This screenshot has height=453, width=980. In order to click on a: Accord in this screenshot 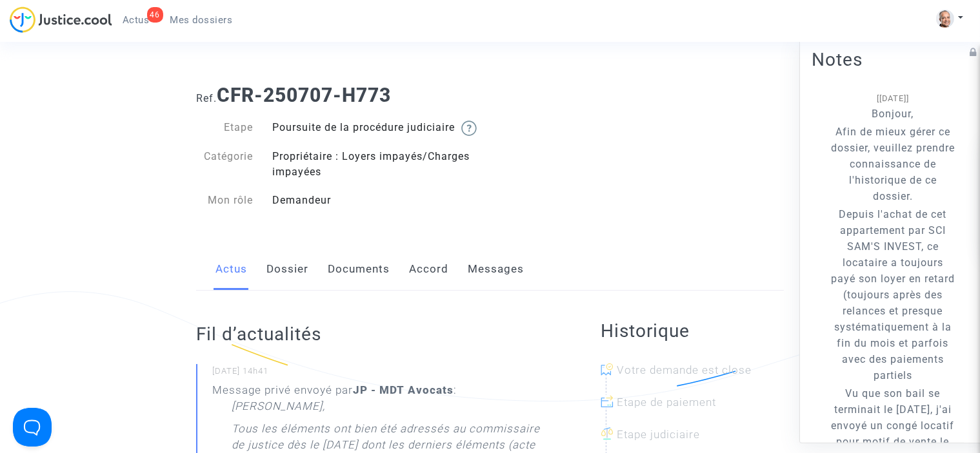, I will do `click(428, 269)`.